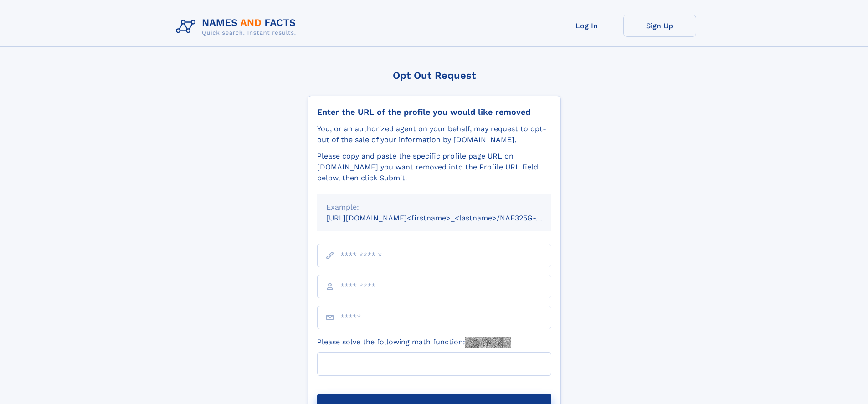  What do you see at coordinates (434, 112) in the screenshot?
I see `div: Enter the URL of the profile you would like removed` at bounding box center [434, 112].